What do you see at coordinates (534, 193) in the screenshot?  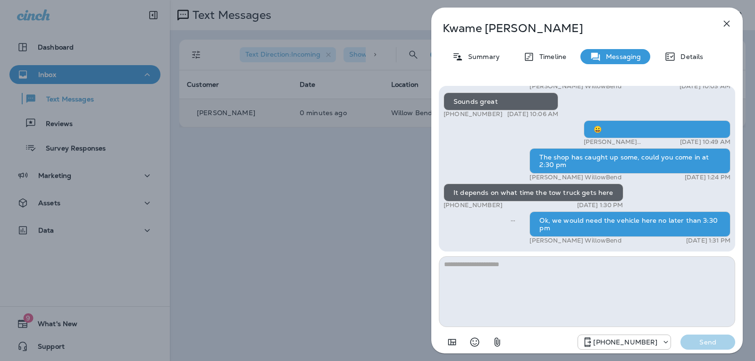 I see `div: It depends on what time the tow truck gets here` at bounding box center [534, 193].